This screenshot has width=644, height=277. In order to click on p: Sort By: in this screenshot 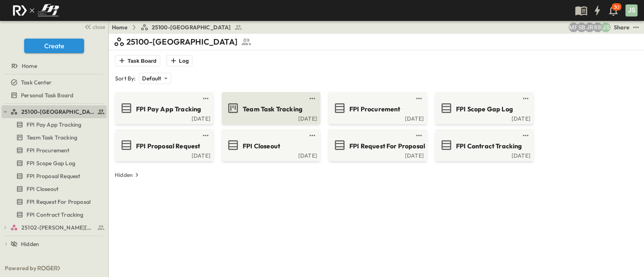, I will do `click(125, 78)`.